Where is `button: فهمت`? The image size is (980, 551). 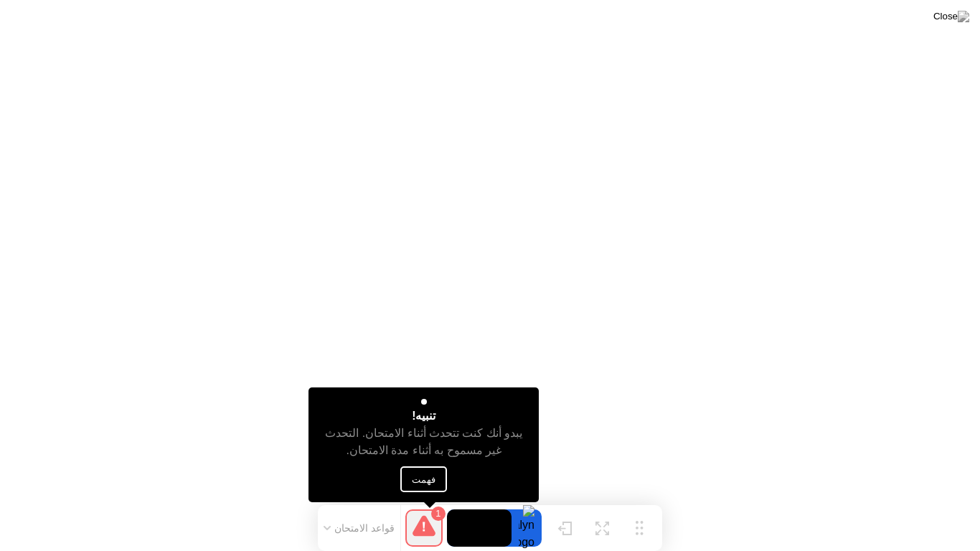 button: فهمت is located at coordinates (424, 480).